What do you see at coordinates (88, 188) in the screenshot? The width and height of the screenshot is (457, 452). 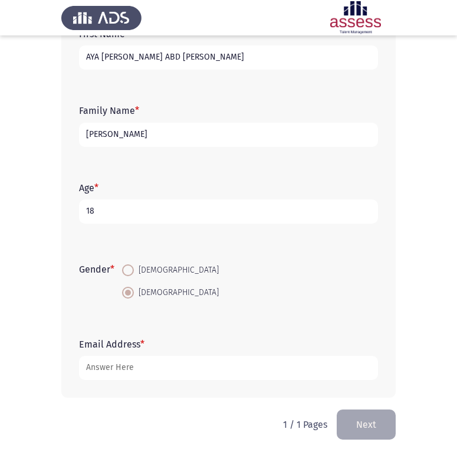 I see `label: Age` at bounding box center [88, 188].